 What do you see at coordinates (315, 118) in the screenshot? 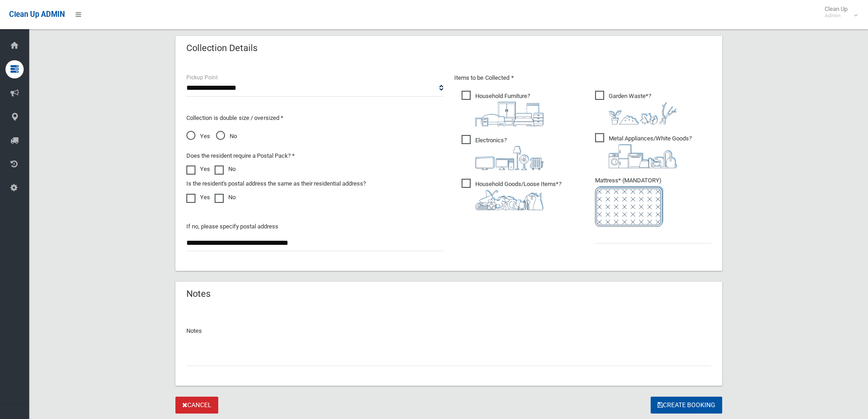
I see `p: Collection is double size / oversized *` at bounding box center [315, 118].